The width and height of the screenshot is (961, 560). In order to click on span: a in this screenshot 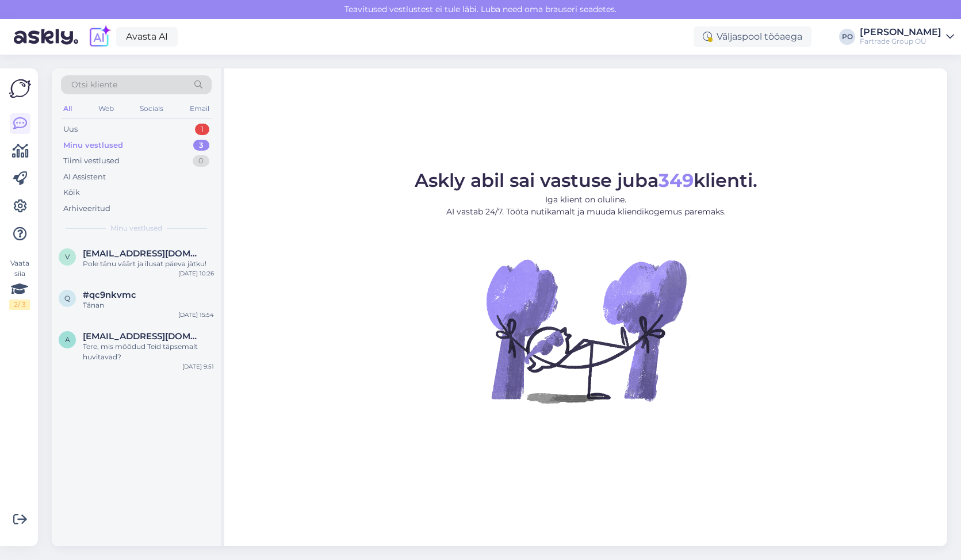, I will do `click(67, 339)`.